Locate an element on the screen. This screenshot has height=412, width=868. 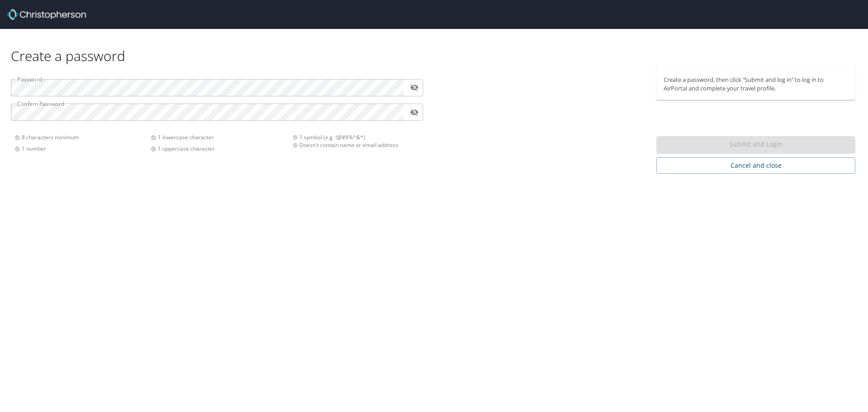
div: Doesn't contain name or email address is located at coordinates (355, 145).